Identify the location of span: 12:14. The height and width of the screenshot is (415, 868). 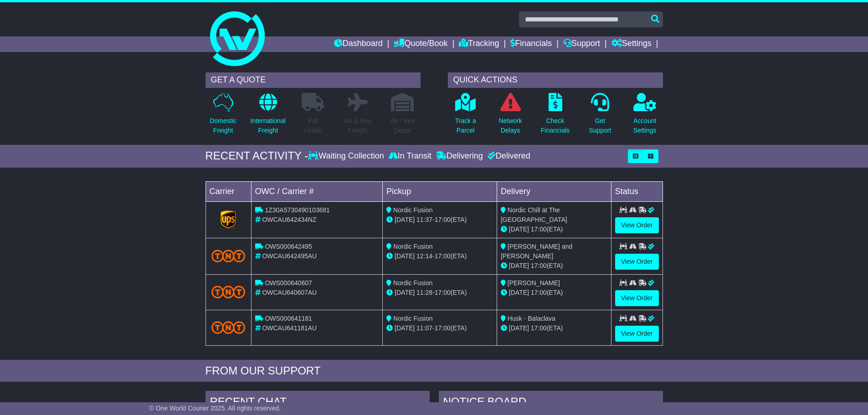
(424, 256).